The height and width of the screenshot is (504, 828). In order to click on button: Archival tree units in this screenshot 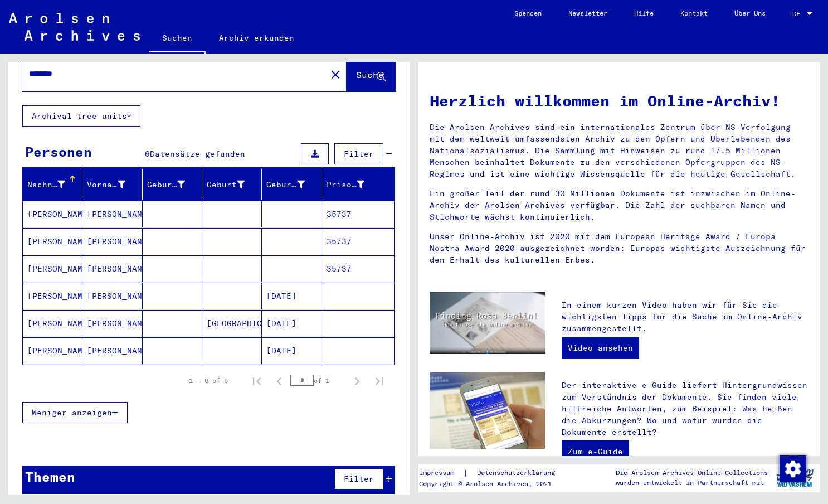, I will do `click(82, 116)`.